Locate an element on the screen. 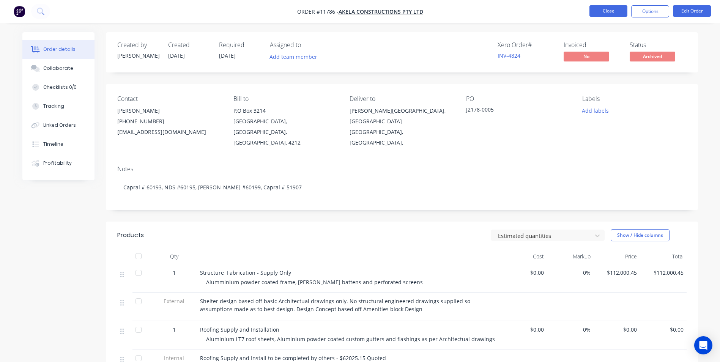  button: Edit Order is located at coordinates (692, 11).